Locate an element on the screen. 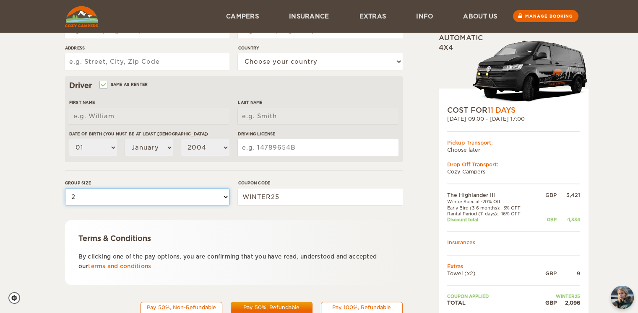 Image resolution: width=638 pixels, height=313 pixels. div: Terms & Conditions is located at coordinates (234, 239).